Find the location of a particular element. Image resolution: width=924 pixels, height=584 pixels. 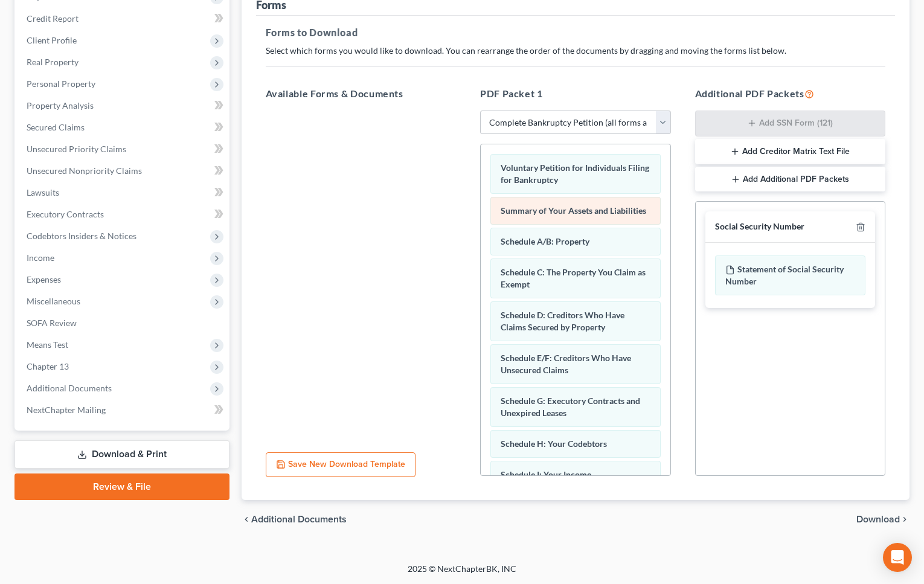

p: Select which forms you would like to download. You can rearrange the order of the documents by dr... is located at coordinates (576, 51).